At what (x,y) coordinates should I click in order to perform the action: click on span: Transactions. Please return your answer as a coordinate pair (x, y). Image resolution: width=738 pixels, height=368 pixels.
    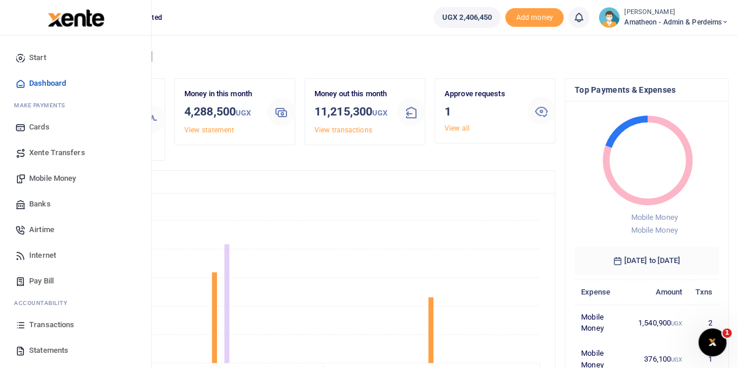
    Looking at the image, I should click on (51, 325).